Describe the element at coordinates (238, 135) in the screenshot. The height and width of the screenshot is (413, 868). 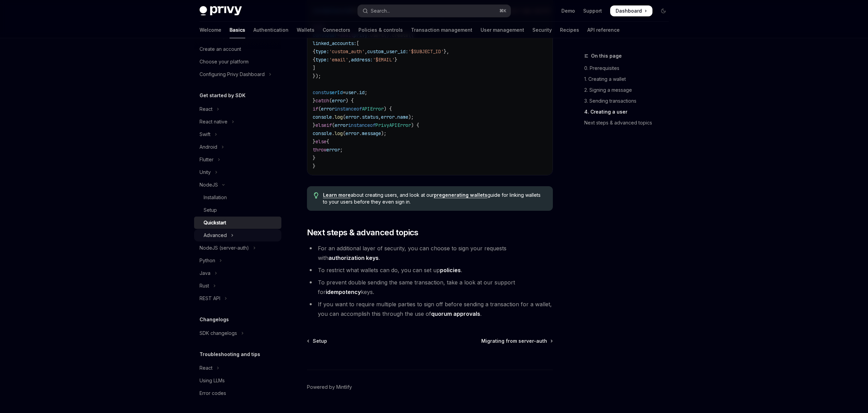
I see `button: Toggle Swift section` at that location.